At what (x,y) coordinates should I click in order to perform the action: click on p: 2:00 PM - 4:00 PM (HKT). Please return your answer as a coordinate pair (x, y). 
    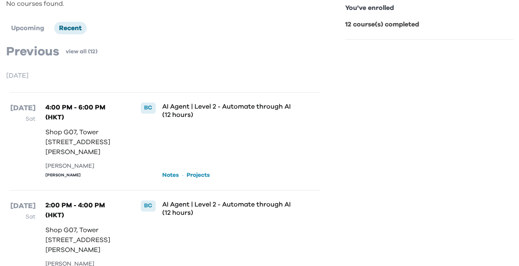
    Looking at the image, I should click on (84, 210).